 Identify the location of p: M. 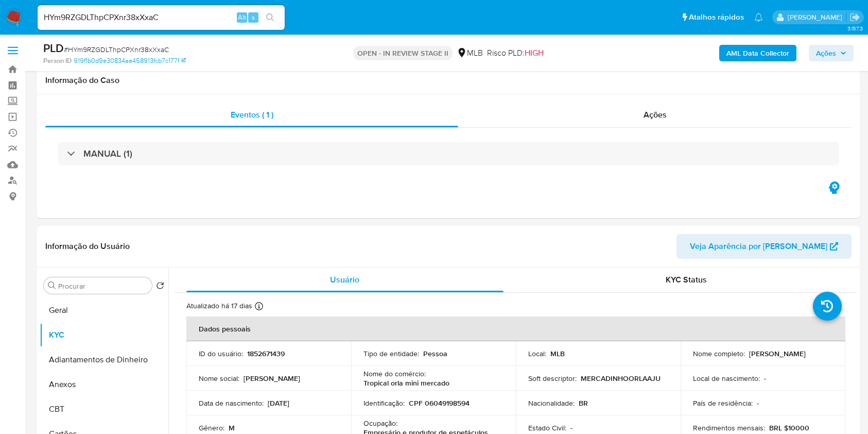
(231, 427).